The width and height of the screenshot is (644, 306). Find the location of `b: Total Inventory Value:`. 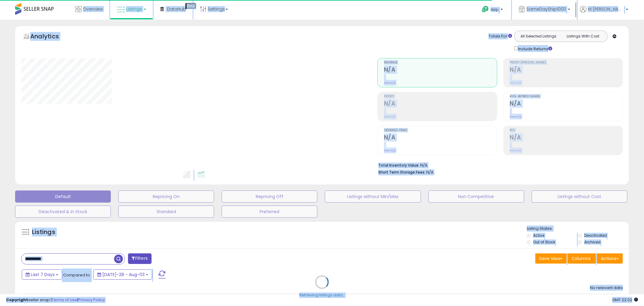

b: Total Inventory Value: is located at coordinates (399, 165).